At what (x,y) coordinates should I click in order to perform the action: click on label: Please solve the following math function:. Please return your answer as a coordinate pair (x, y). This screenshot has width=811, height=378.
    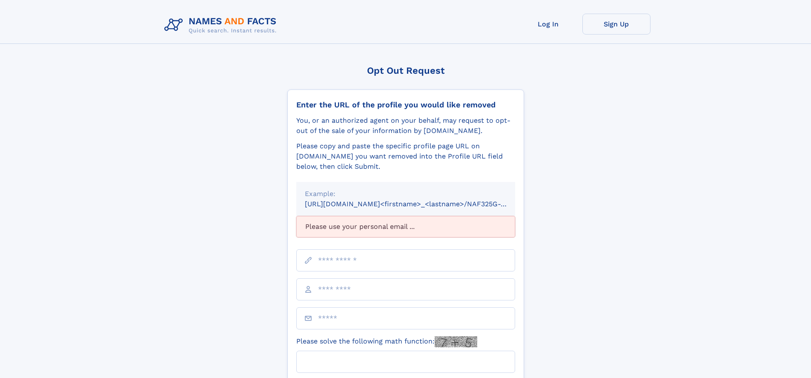
    Looking at the image, I should click on (387, 342).